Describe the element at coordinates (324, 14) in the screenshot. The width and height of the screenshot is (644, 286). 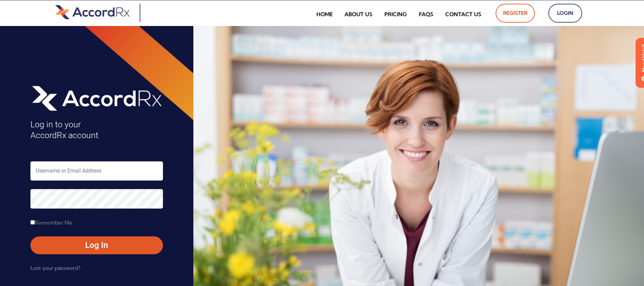
I see `a: Home` at that location.